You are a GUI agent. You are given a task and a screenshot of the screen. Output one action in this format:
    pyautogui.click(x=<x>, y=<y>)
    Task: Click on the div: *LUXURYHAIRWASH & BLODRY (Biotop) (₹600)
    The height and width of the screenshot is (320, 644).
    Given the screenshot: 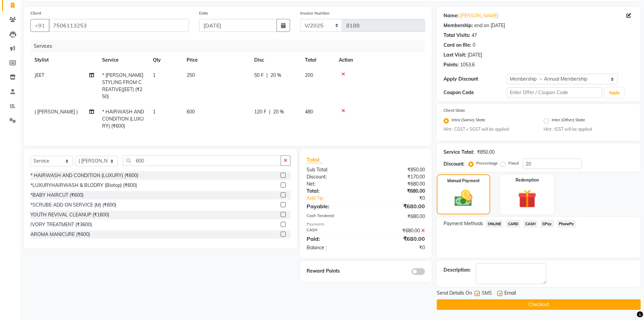 What is the action you would take?
    pyautogui.click(x=84, y=185)
    